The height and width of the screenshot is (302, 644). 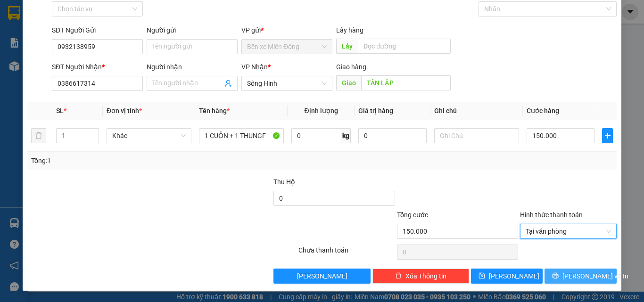 What do you see at coordinates (287, 47) in the screenshot?
I see `span: Bến xe Miền Đông` at bounding box center [287, 47].